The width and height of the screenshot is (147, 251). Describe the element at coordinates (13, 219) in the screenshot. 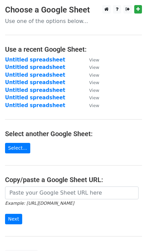

I see `input: Next` at that location.